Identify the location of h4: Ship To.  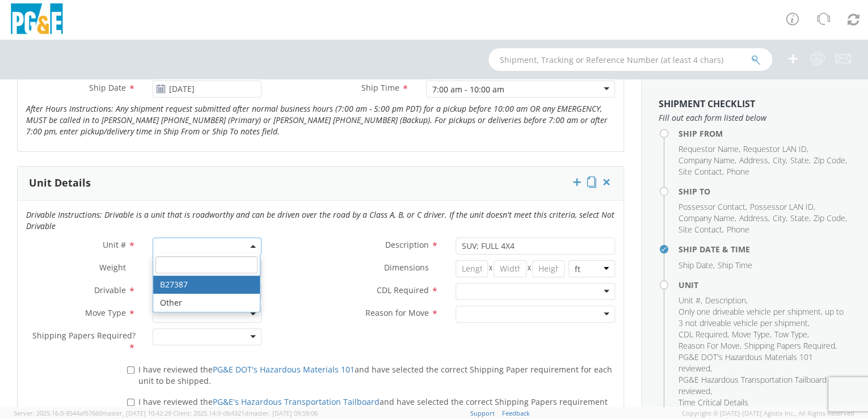
(765, 191).